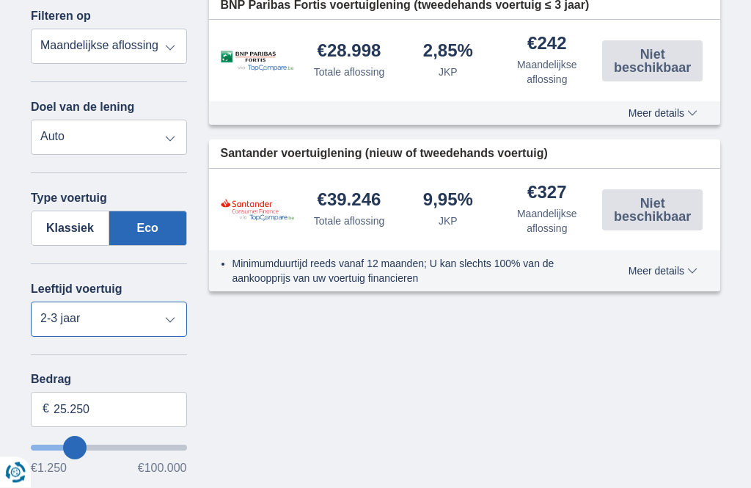 The image size is (751, 488). What do you see at coordinates (546, 194) in the screenshot?
I see `div: €327` at bounding box center [546, 194].